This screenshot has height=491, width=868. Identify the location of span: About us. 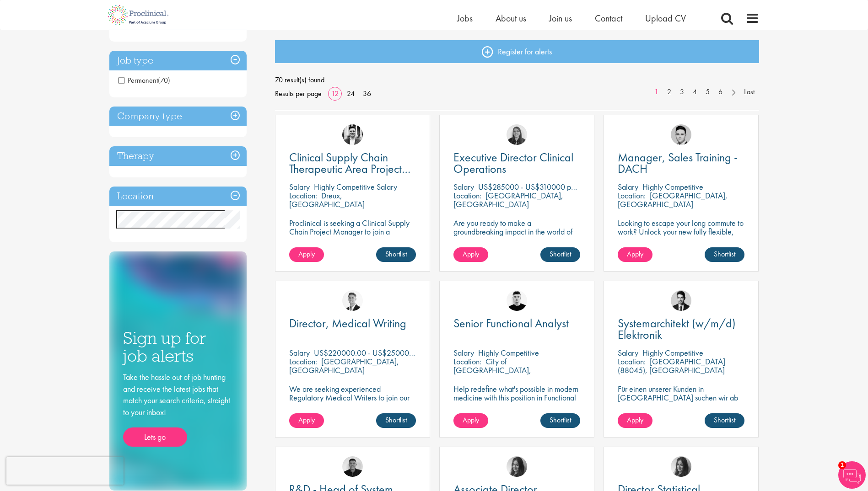
(511, 19).